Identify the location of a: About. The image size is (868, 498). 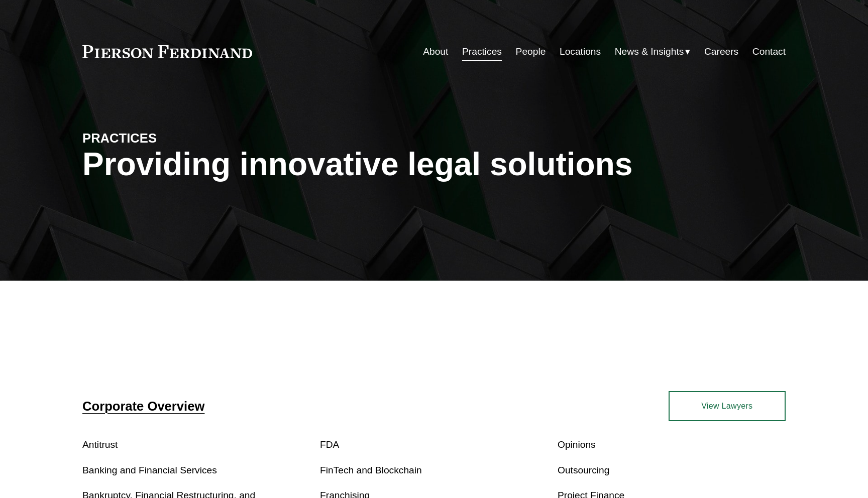
(436, 52).